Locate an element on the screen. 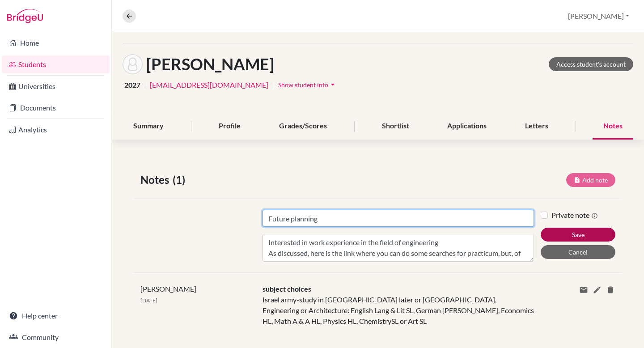  a: Documents is located at coordinates (56, 108).